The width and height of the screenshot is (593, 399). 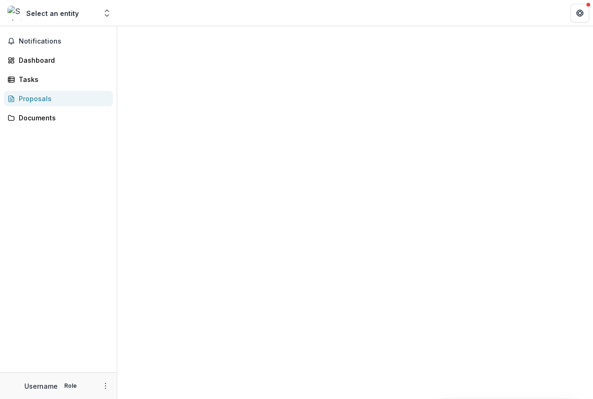 What do you see at coordinates (15, 13) in the screenshot?
I see `img: Select an entity` at bounding box center [15, 13].